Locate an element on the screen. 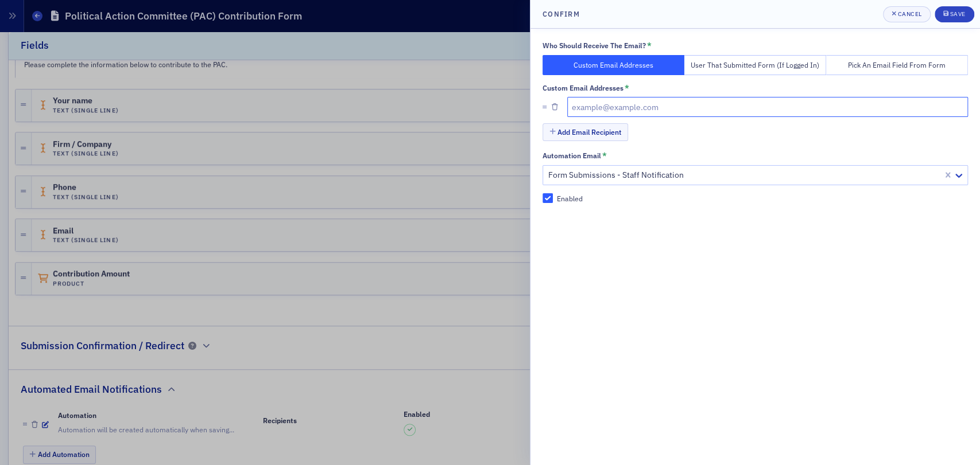 This screenshot has height=465, width=980. input: Enabled is located at coordinates (548, 199).